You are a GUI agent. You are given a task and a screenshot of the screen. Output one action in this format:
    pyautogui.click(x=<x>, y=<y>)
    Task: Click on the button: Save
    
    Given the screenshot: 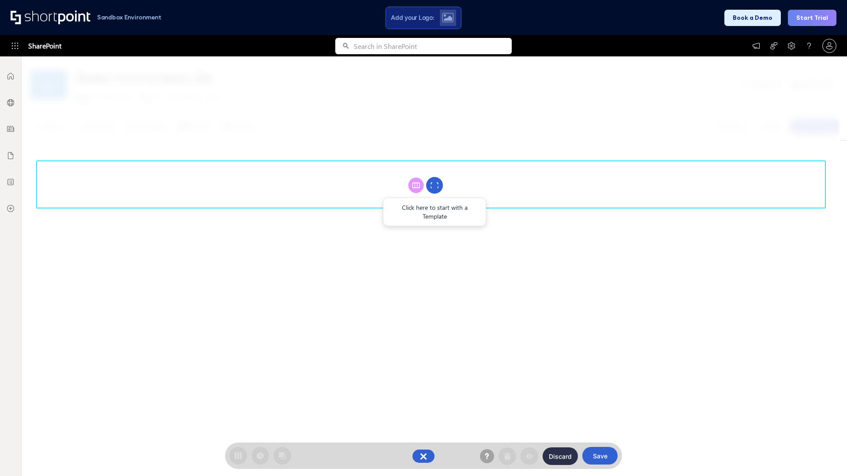 What is the action you would take?
    pyautogui.click(x=600, y=456)
    